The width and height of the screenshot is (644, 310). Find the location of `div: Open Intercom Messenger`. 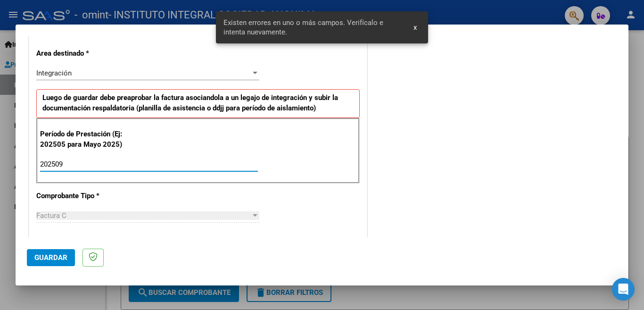

div: Open Intercom Messenger is located at coordinates (623, 289).